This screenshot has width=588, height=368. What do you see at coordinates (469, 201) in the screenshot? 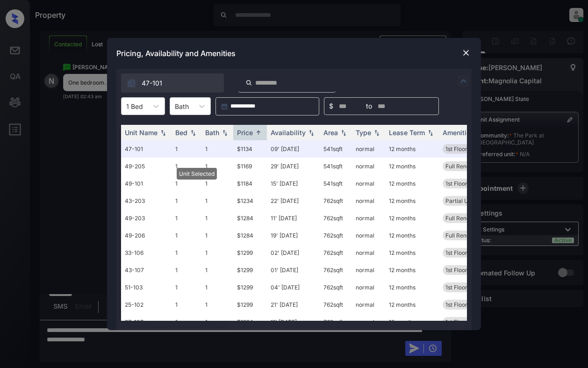
I see `span: Partial Upgrade...` at bounding box center [469, 201].